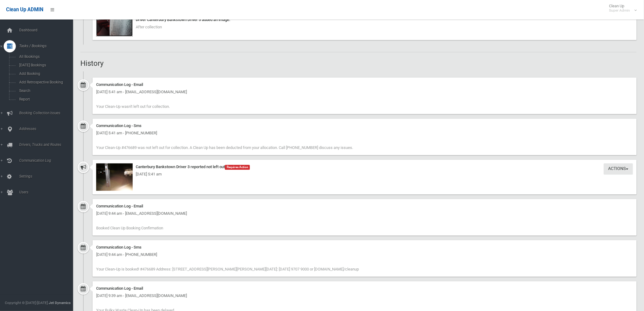 Image resolution: width=644 pixels, height=311 pixels. What do you see at coordinates (115, 23) in the screenshot?
I see `img: 2025-08-1909.29.37342881130431339021.jpg` at bounding box center [115, 23].